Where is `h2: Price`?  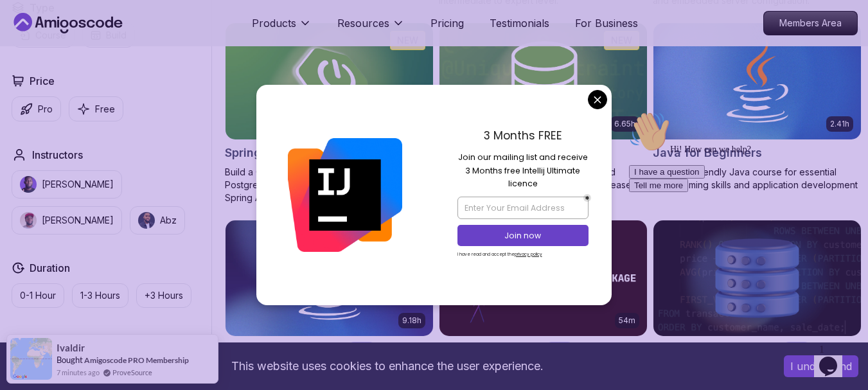
h2: Price is located at coordinates (42, 81).